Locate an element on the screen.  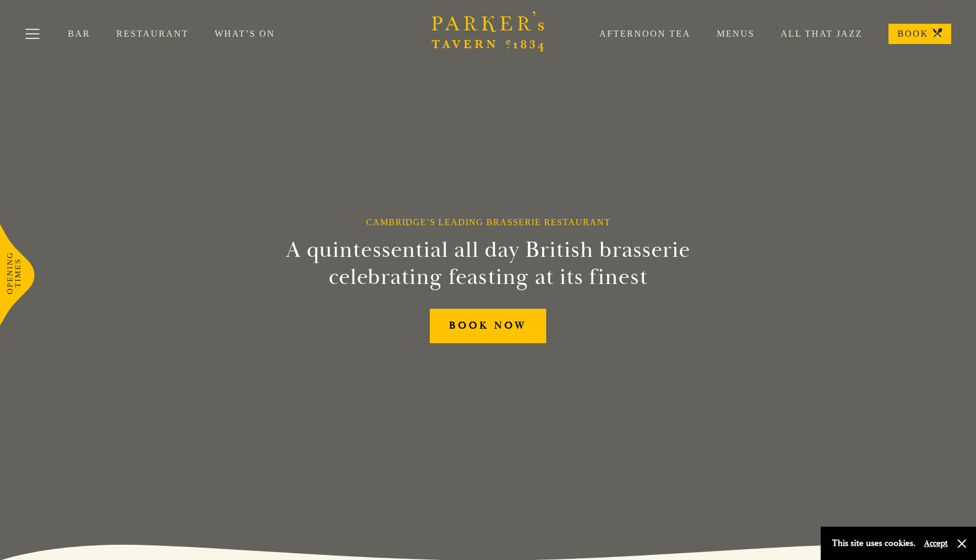
a: BOOK NOW is located at coordinates (488, 326).